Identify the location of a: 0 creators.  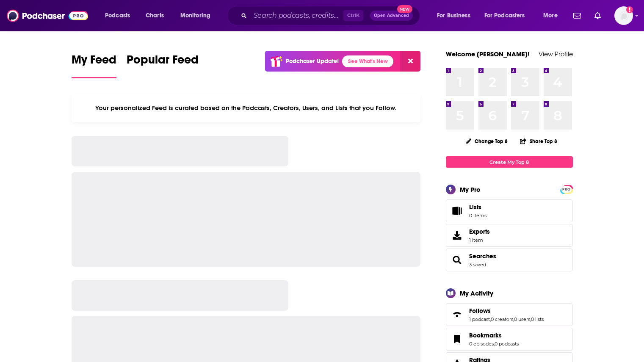
(501, 319).